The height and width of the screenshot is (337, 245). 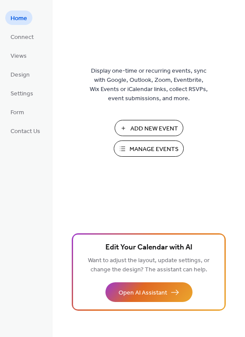 What do you see at coordinates (19, 18) in the screenshot?
I see `span: Home` at bounding box center [19, 18].